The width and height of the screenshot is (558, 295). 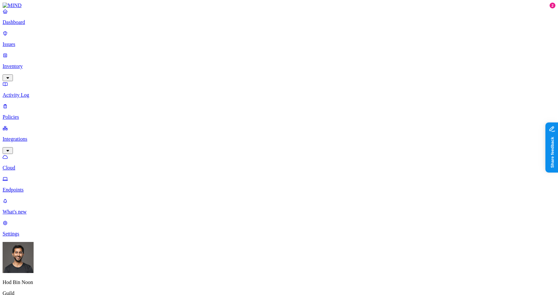 What do you see at coordinates (279, 190) in the screenshot?
I see `p: Endpoints` at bounding box center [279, 190].